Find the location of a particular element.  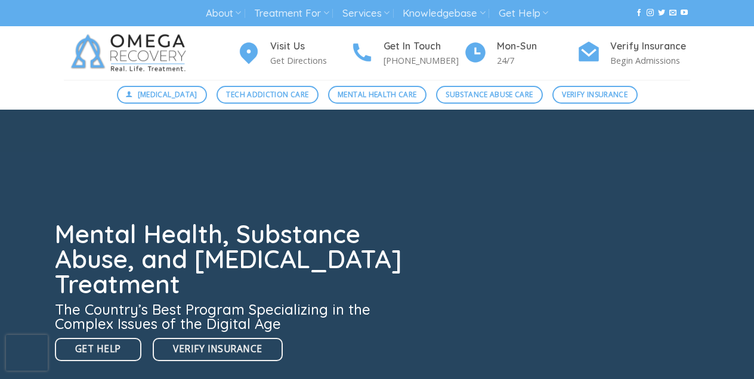

a: Follow on YouTube is located at coordinates (684, 13).